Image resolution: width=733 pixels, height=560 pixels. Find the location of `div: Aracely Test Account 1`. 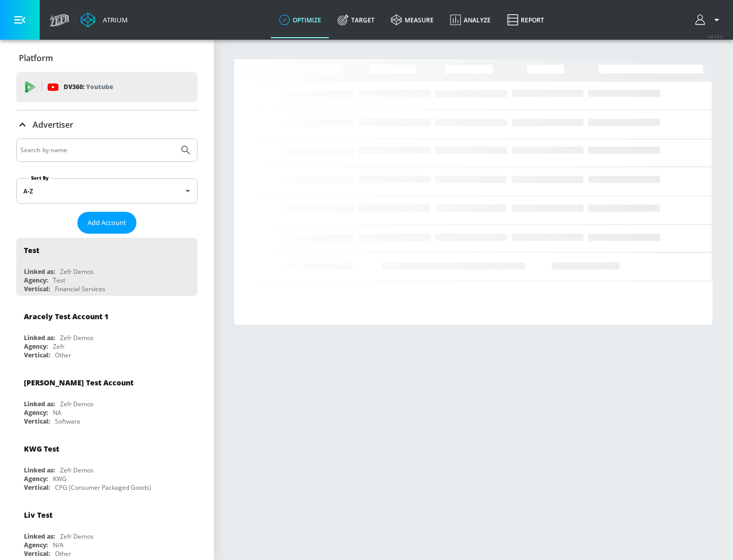

div: Aracely Test Account 1 is located at coordinates (66, 316).